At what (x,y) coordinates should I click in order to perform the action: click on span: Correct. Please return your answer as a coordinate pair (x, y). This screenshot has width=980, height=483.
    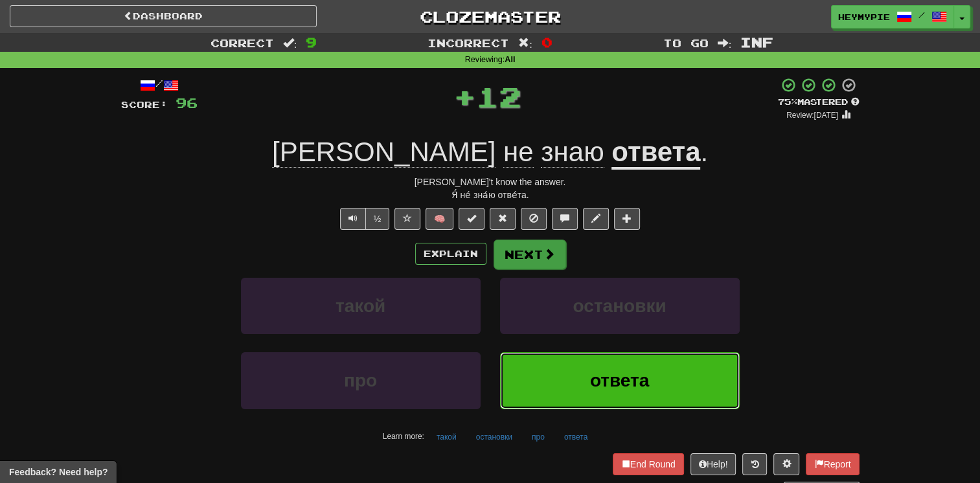
    Looking at the image, I should click on (242, 43).